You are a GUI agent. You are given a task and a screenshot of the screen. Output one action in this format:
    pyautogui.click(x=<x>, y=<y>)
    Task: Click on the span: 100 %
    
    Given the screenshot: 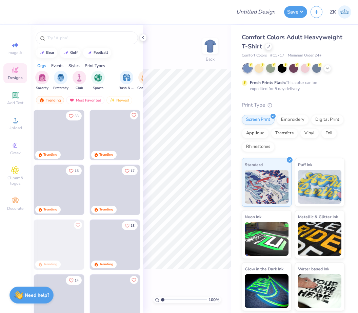 What is the action you would take?
    pyautogui.click(x=214, y=300)
    